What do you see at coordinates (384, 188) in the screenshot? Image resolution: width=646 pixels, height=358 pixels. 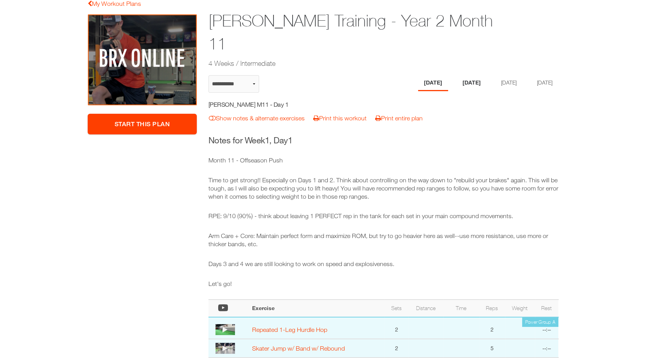 I see `p: Time to get strong!! Especially on Days 1 and 2. Think about controlling on the way down to "rebu...` at bounding box center [384, 188].